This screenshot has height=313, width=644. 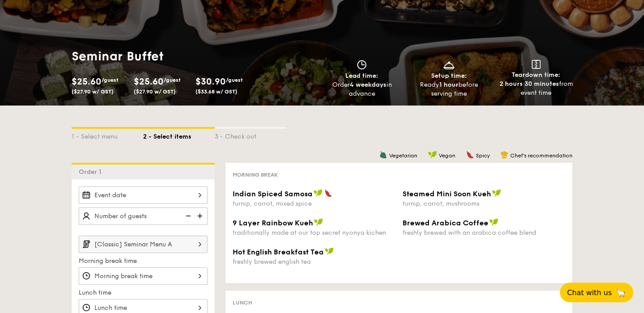 What do you see at coordinates (255, 175) in the screenshot?
I see `span: Morning break` at bounding box center [255, 175].